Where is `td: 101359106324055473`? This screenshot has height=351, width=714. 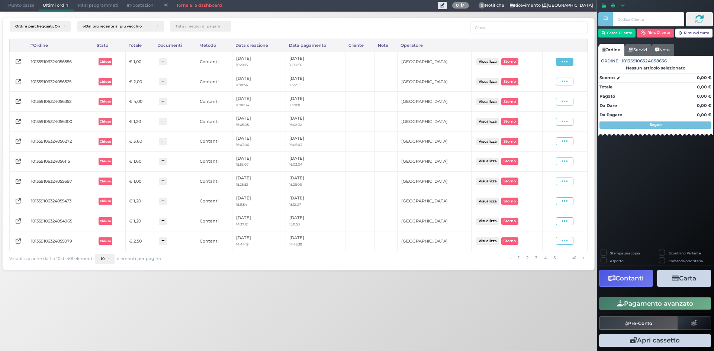
td: 101359106324055473 is located at coordinates (60, 202).